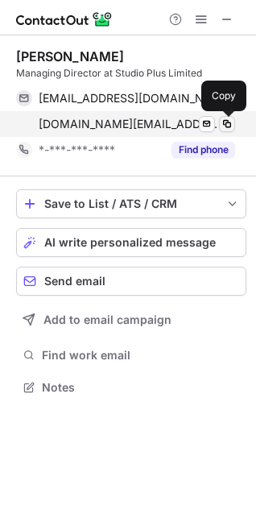  I want to click on button: save-profile-one-click, so click(131, 204).